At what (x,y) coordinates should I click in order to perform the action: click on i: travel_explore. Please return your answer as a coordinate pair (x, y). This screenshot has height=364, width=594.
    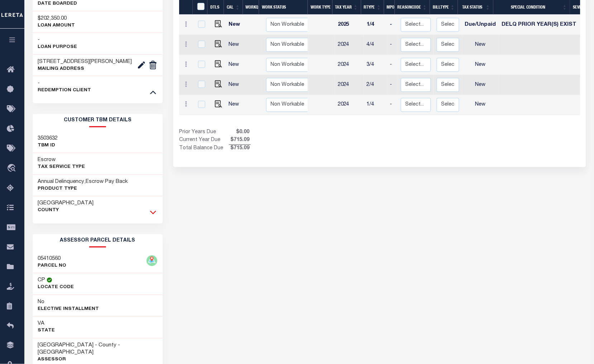
    Looking at the image, I should click on (13, 169).